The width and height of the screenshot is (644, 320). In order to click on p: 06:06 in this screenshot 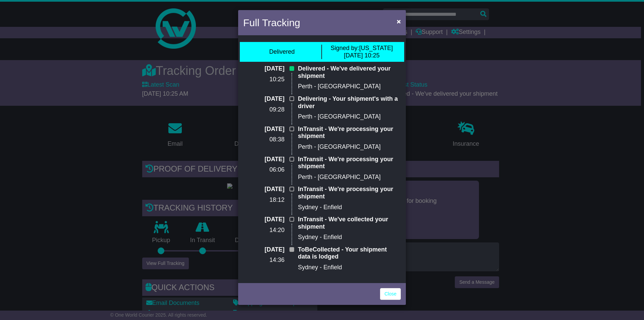, I will do `click(264, 170)`.